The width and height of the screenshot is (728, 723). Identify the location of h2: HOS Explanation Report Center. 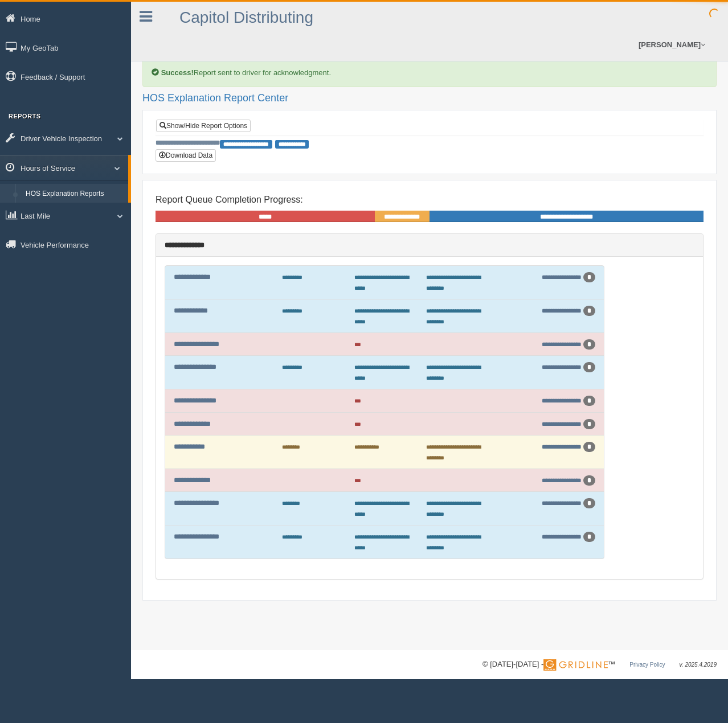
(429, 99).